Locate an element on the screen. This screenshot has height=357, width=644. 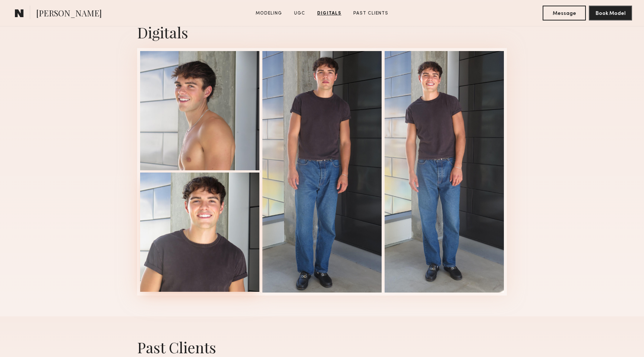
a: Modeling is located at coordinates (269, 13).